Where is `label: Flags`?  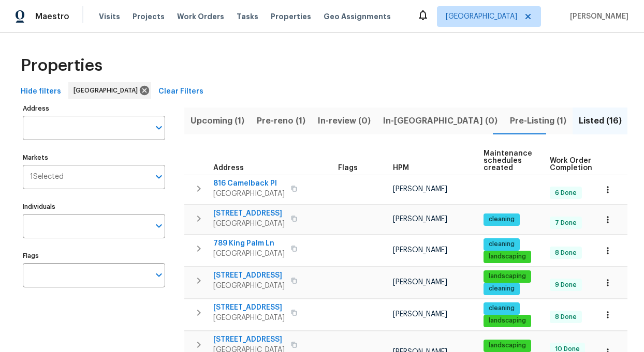 label: Flags is located at coordinates (94, 256).